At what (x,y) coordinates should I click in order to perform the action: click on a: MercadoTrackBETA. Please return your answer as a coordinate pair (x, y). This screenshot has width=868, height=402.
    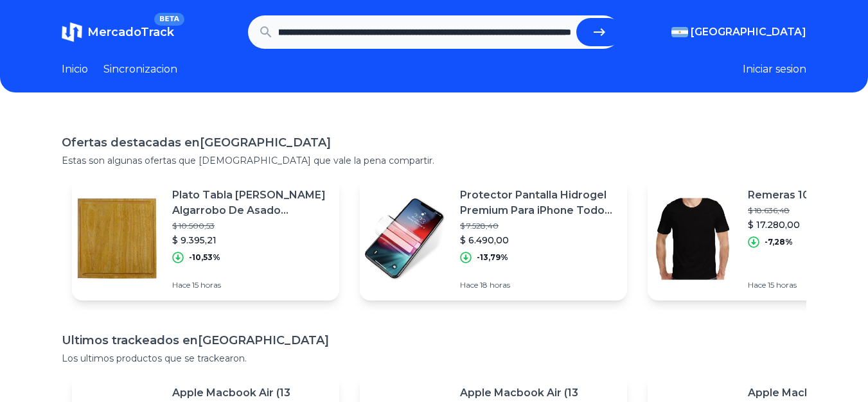
    Looking at the image, I should click on (118, 32).